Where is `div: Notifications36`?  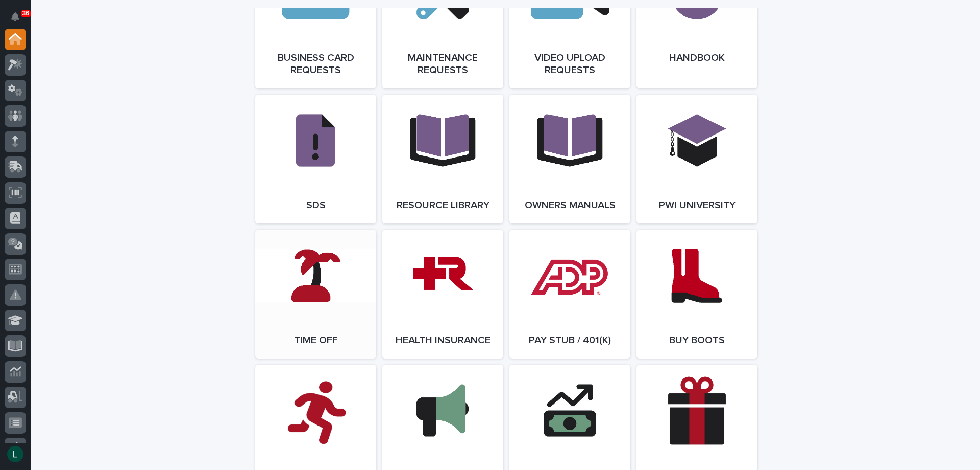
div: Notifications36 is located at coordinates (20, 20).